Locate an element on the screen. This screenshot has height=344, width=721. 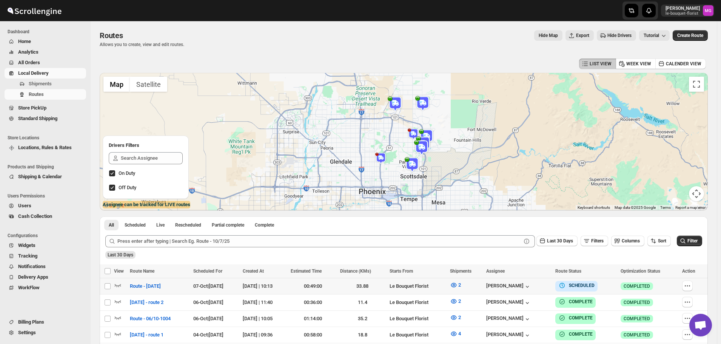
span: Complete is located at coordinates (264, 225).